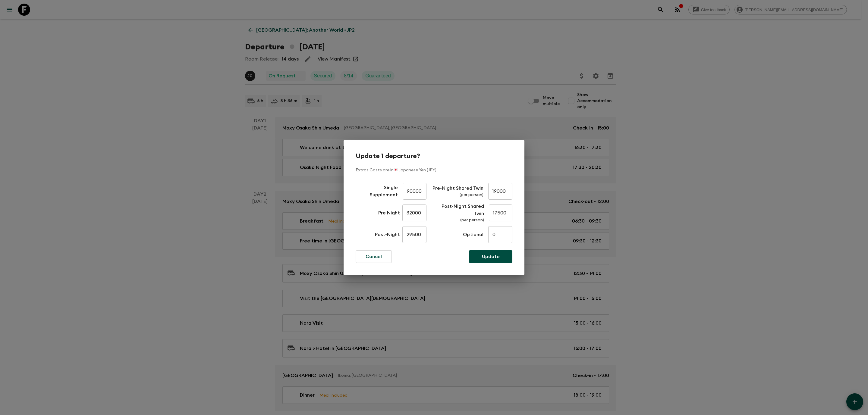 Image resolution: width=868 pixels, height=415 pixels. Describe the element at coordinates (374, 257) in the screenshot. I see `button: Cancel` at that location.